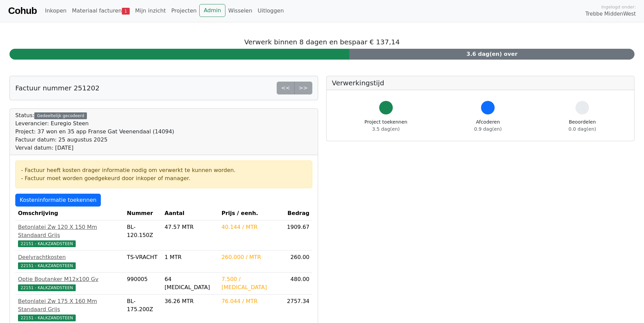 Image resolution: width=644 pixels, height=323 pixels. I want to click on span: Trebbe MiddenWest, so click(610, 14).